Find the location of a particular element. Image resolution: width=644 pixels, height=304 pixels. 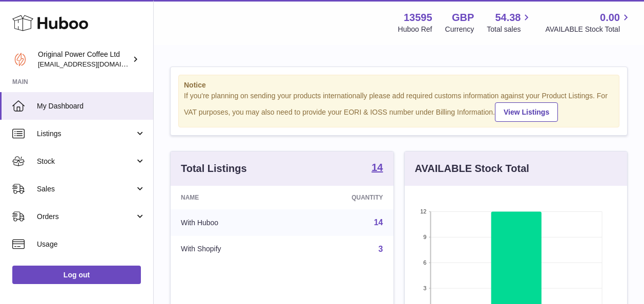

text: 6 is located at coordinates (424, 263).